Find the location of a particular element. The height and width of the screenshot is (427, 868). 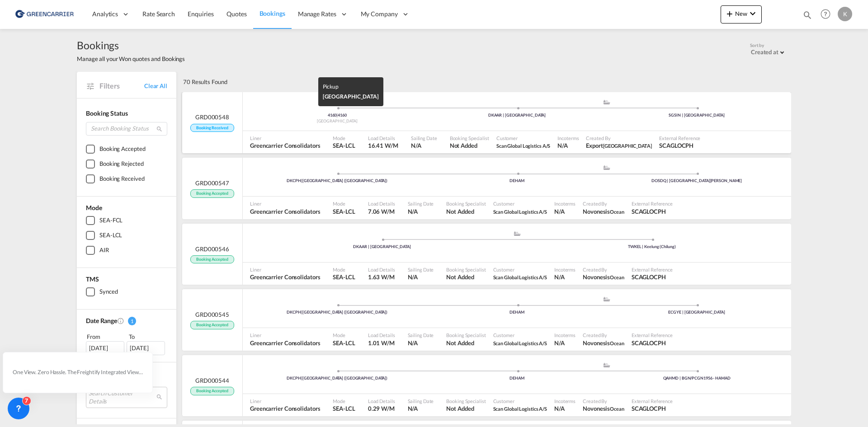

span: Load Details is located at coordinates (381, 401).